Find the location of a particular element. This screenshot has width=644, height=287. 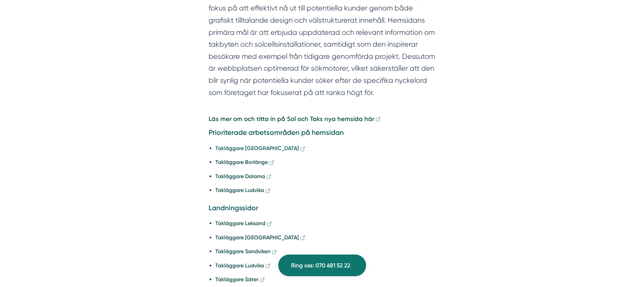

h4: Prioriterade arbetsområden på hemsidan is located at coordinates (322, 134).